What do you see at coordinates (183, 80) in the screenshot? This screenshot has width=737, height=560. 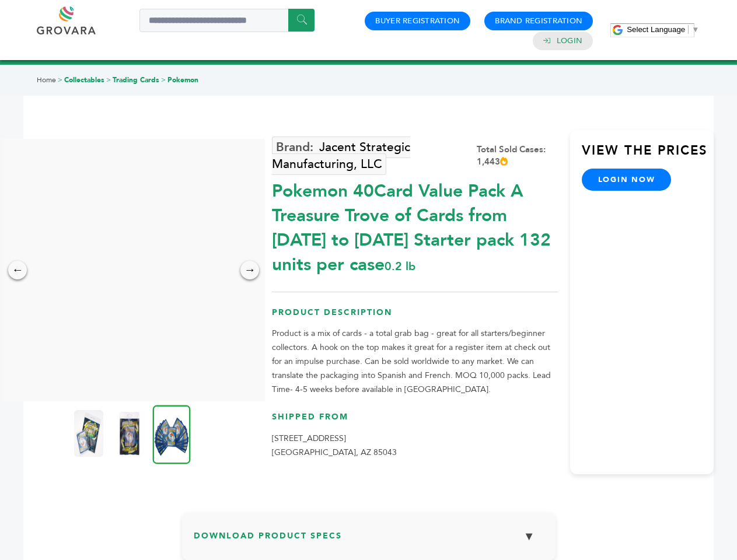 I see `a: Pokemon` at bounding box center [183, 80].